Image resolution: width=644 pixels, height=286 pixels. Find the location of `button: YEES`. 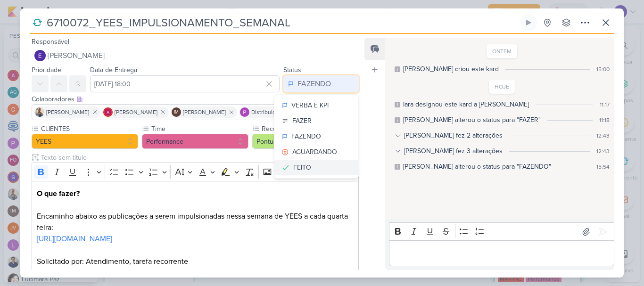

button: YEES is located at coordinates (85, 142).